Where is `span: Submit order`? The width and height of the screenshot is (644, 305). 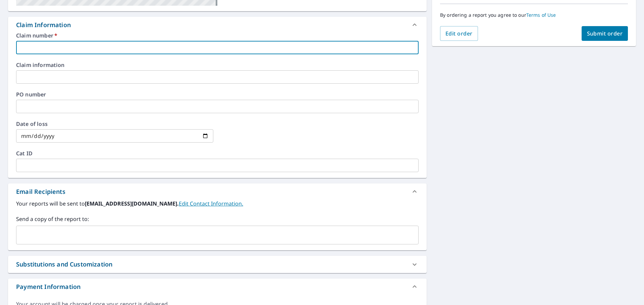 span: Submit order is located at coordinates (605, 34).